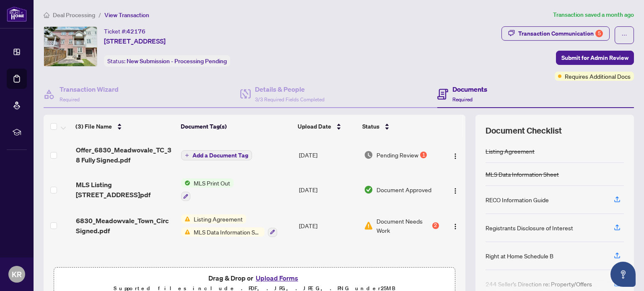 The image size is (644, 291). What do you see at coordinates (17, 14) in the screenshot?
I see `img: logo` at bounding box center [17, 14].